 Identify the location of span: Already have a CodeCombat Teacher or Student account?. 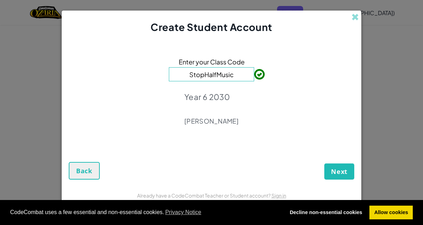
(204, 196).